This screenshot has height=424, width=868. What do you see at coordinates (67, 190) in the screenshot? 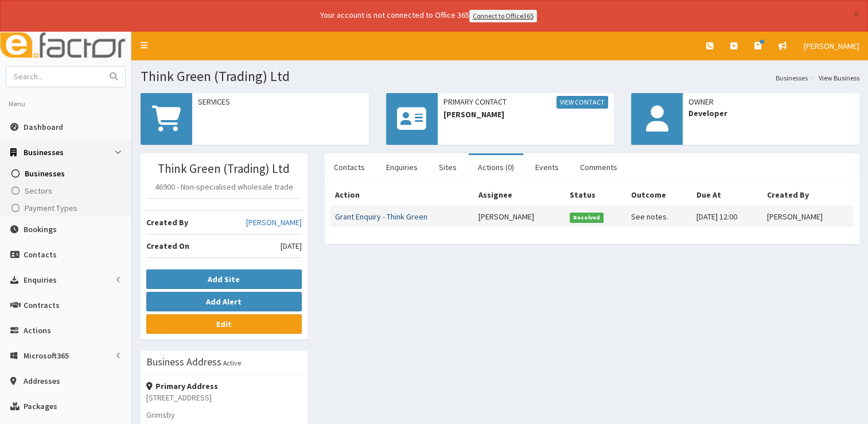
I see `a: Sectors` at bounding box center [67, 190].